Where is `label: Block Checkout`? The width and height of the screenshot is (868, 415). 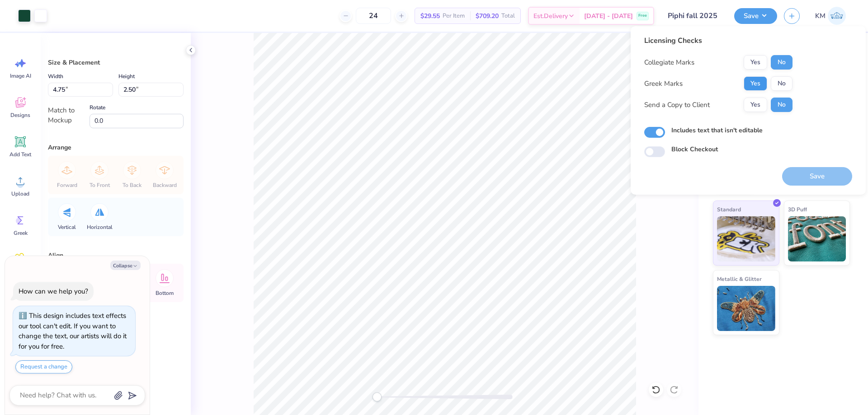 label: Block Checkout is located at coordinates (694, 149).